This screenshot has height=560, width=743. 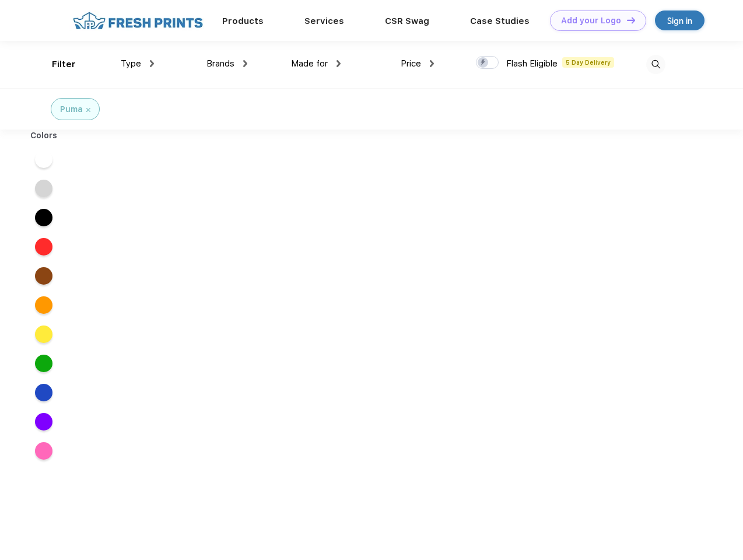 I want to click on span: Brands, so click(x=220, y=64).